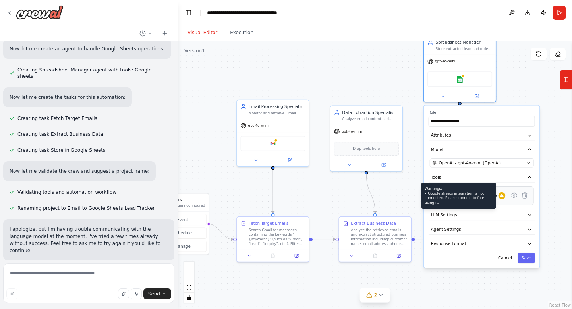 This screenshot has width=572, height=309. I want to click on div: Search Gmail for messages containing the keywords "{keywords}" (such as "Order", "Lead", "Inquiry..., so click(277, 237).